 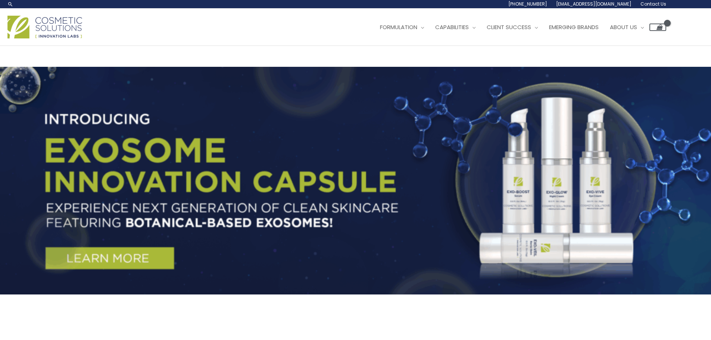 What do you see at coordinates (658, 27) in the screenshot?
I see `a: View Shopping Cart, empty` at bounding box center [658, 27].